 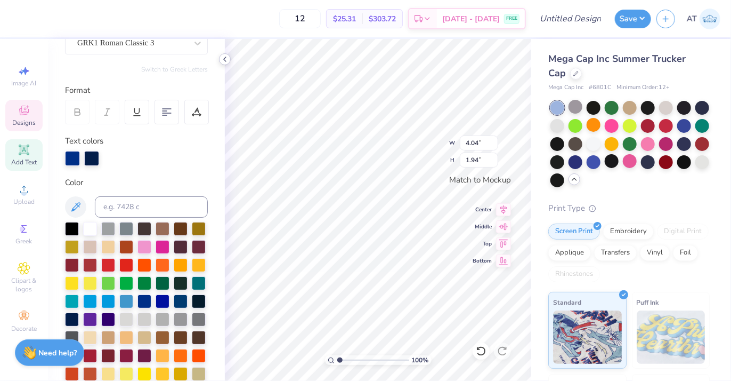 What do you see at coordinates (421, 360) in the screenshot?
I see `span: 100 %` at bounding box center [421, 360].